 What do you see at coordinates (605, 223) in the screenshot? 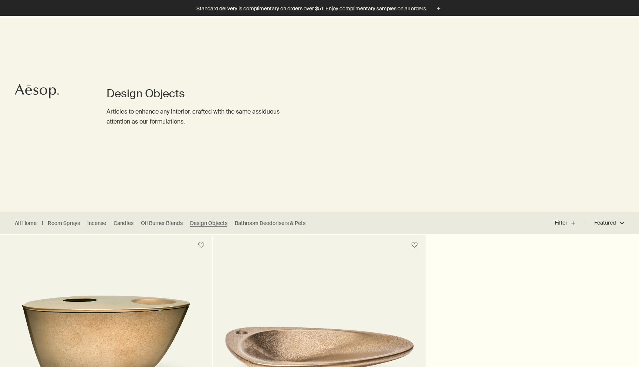
I see `button: Featured` at bounding box center [605, 223].